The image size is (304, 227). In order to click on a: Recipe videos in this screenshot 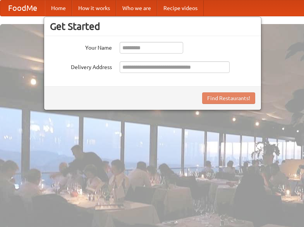, I will do `click(180, 8)`.